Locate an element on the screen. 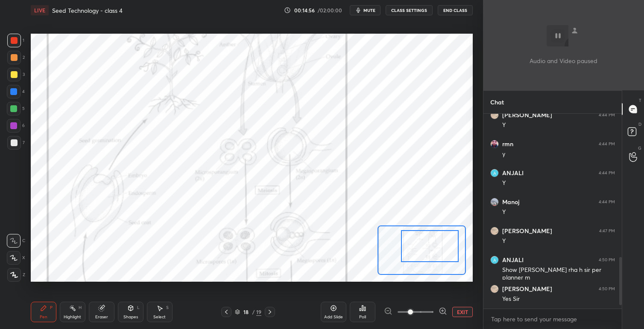 The width and height of the screenshot is (644, 329). div: C is located at coordinates (16, 241).